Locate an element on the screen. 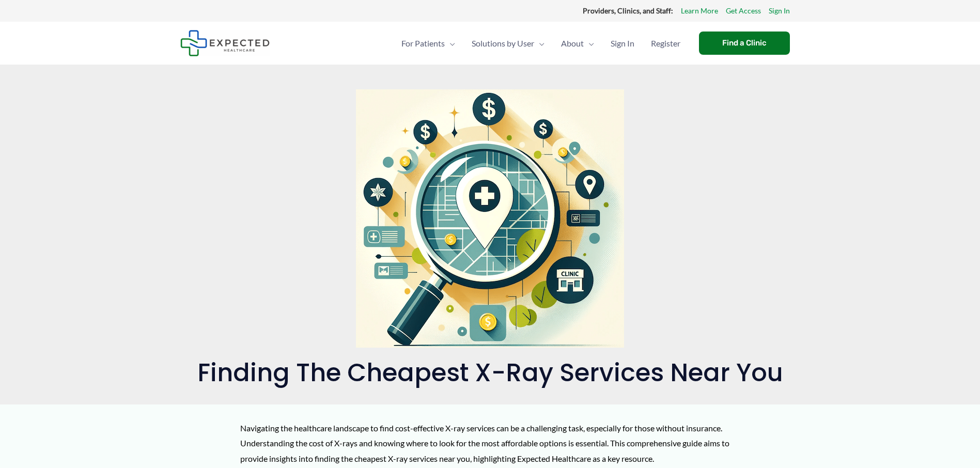 This screenshot has height=468, width=980. a: AboutMenu Toggle is located at coordinates (578, 44).